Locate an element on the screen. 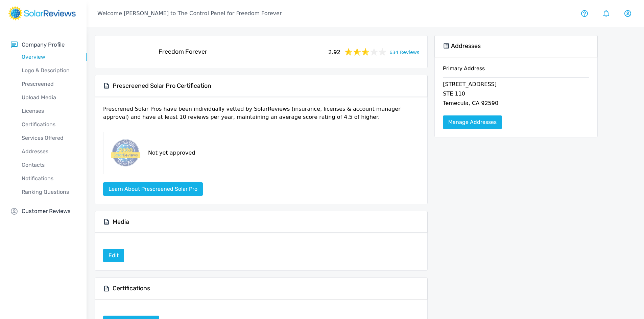 Image resolution: width=644 pixels, height=319 pixels. a: Logo & Description is located at coordinates (49, 70).